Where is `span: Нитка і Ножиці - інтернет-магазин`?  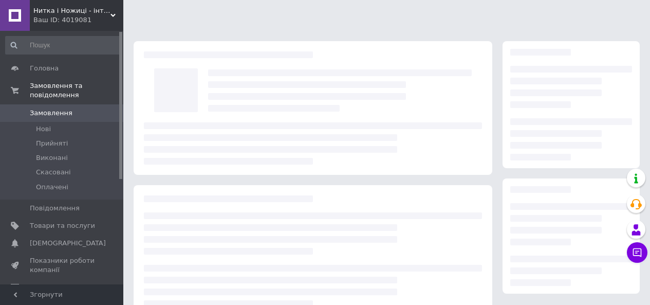 span: Нитка і Ножиці - інтернет-магазин is located at coordinates (72, 11).